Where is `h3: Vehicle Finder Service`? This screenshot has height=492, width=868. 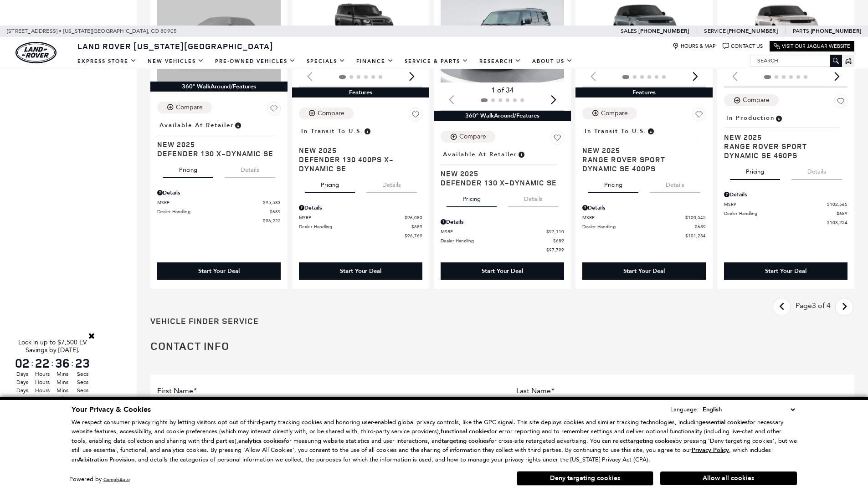
h3: Vehicle Finder Service is located at coordinates (502, 321).